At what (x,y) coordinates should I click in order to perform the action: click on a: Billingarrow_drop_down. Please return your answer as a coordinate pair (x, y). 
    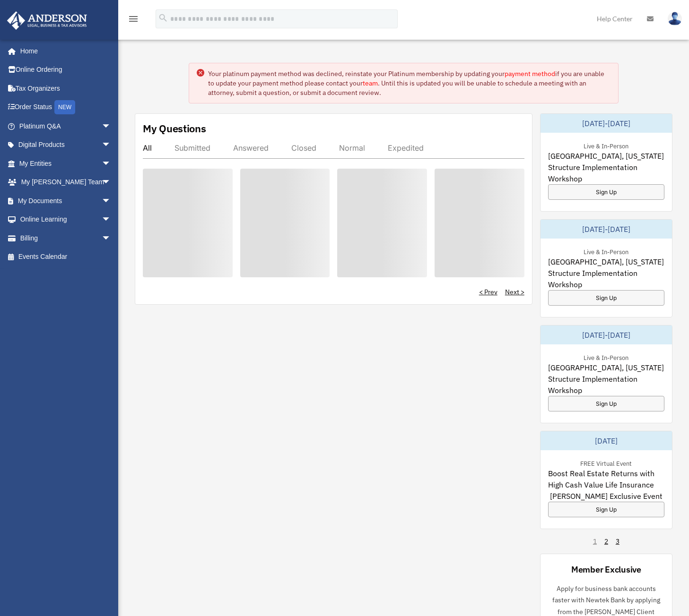
    Looking at the image, I should click on (65, 238).